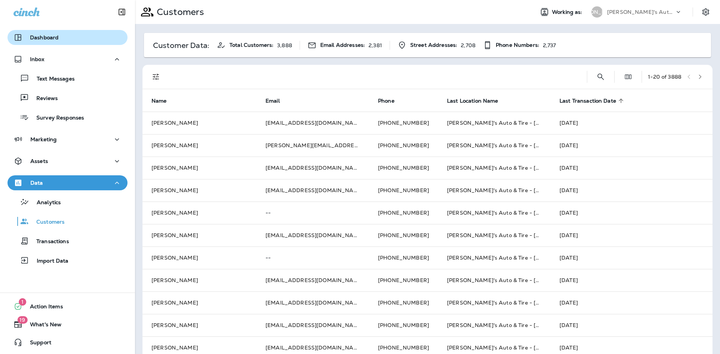 The height and width of the screenshot is (354, 720). I want to click on span: Support, so click(37, 344).